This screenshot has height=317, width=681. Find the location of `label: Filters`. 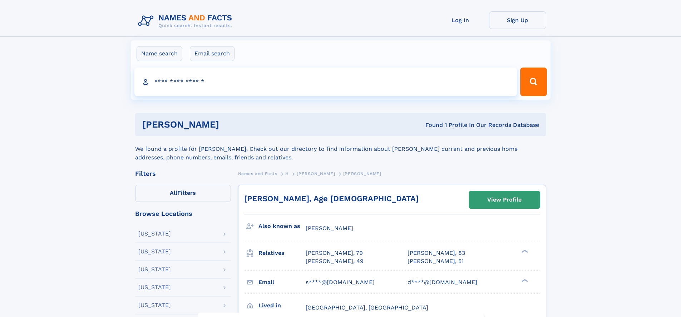

label: Filters is located at coordinates (183, 193).